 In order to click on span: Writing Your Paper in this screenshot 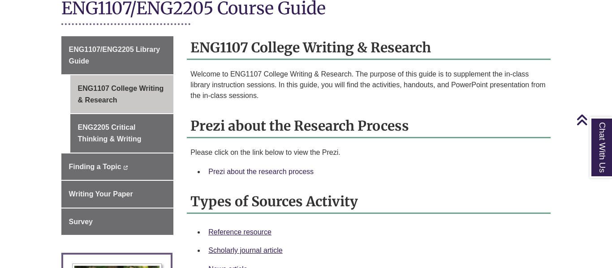, I will do `click(101, 194)`.